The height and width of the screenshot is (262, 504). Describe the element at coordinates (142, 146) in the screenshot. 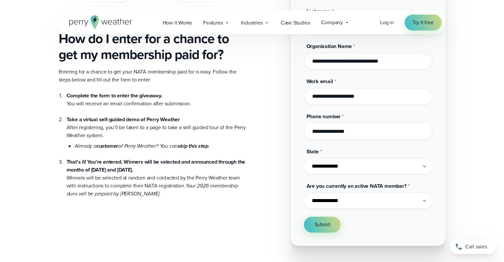

I see `em: Already a of Perry Weather? You can .` at that location.